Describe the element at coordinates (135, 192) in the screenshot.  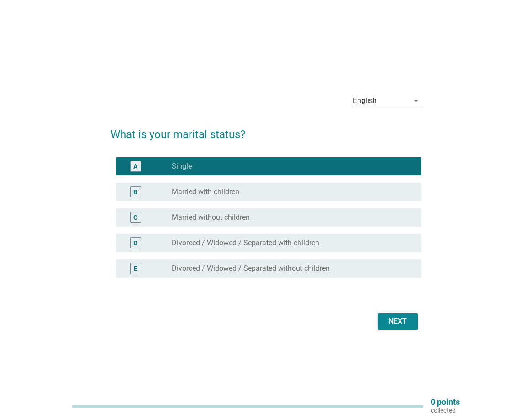
I see `div: B` at that location.